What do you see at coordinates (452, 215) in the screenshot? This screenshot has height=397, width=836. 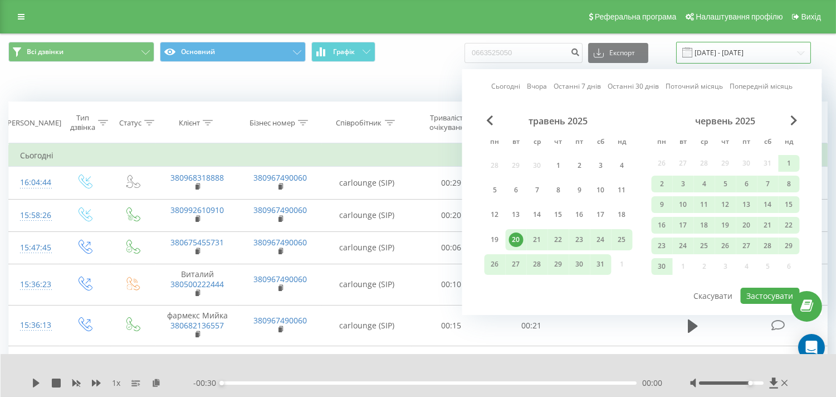 I see `td: 00:20` at bounding box center [452, 215].